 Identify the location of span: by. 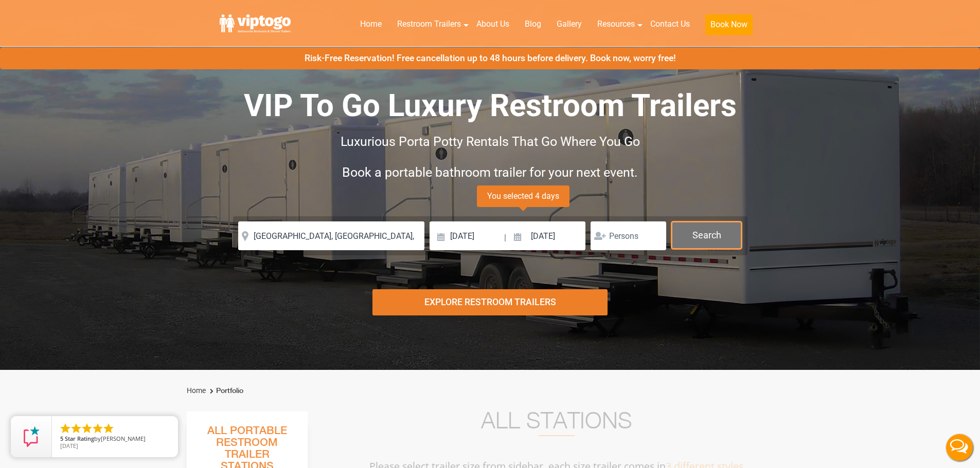
(114, 439).